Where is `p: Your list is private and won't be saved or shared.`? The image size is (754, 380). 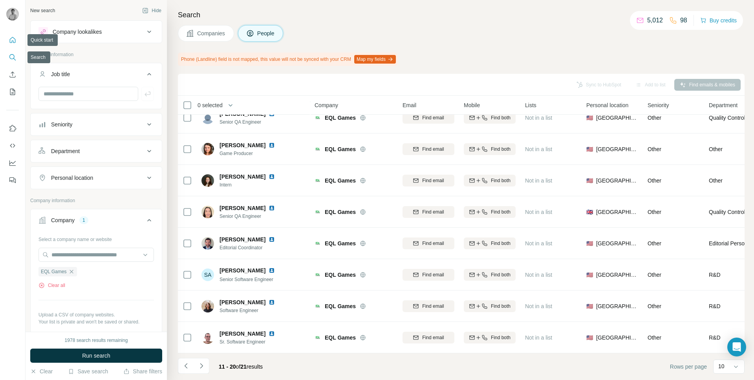
p: Your list is private and won't be saved or shared. is located at coordinates (96, 322).